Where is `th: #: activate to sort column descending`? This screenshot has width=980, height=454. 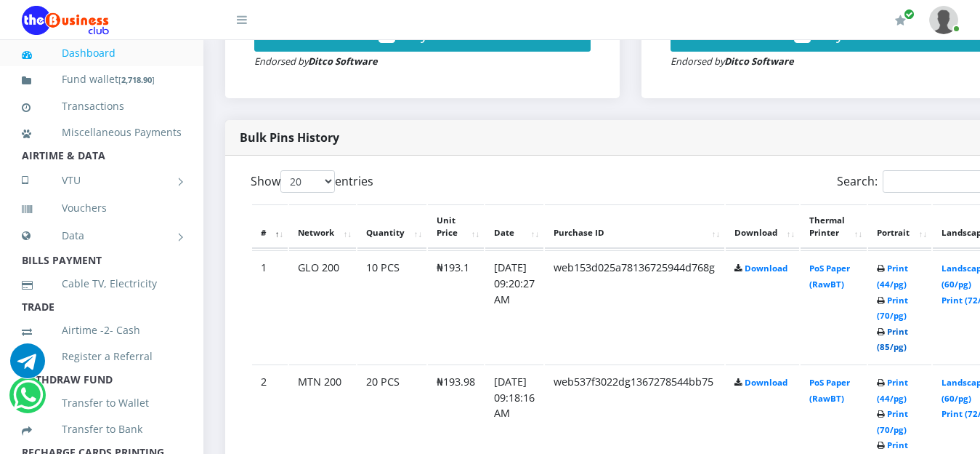
th: #: activate to sort column descending is located at coordinates (270, 227).